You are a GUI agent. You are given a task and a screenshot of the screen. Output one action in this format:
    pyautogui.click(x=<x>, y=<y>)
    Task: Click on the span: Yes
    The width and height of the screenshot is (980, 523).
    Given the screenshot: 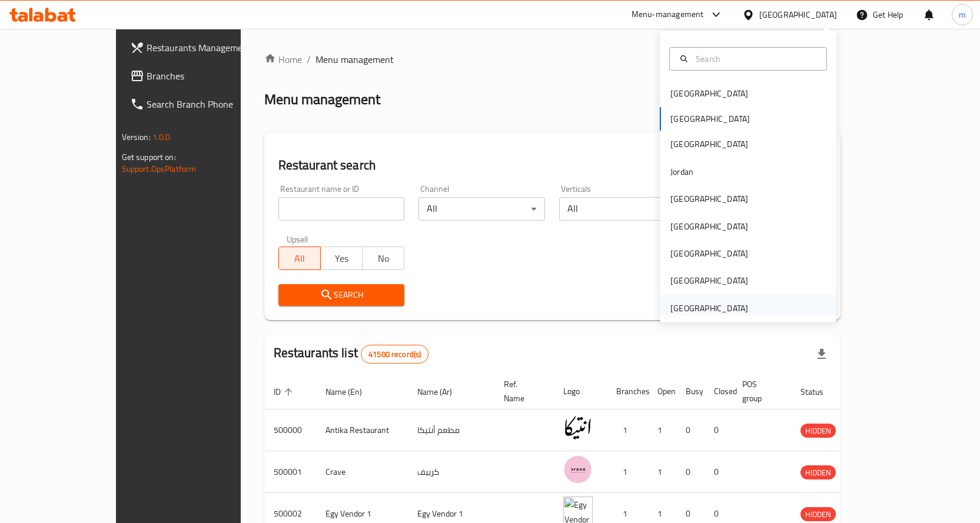 What is the action you would take?
    pyautogui.click(x=341, y=258)
    